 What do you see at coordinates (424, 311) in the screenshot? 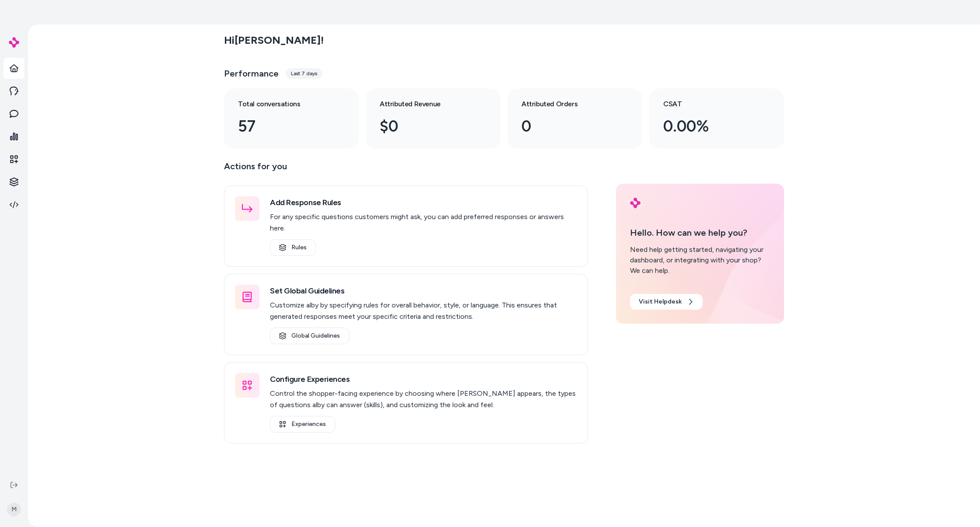
I see `p: Customize alby by specifying rules for overall behavior, style, or language. This ensures that ge...` at bounding box center [424, 311].